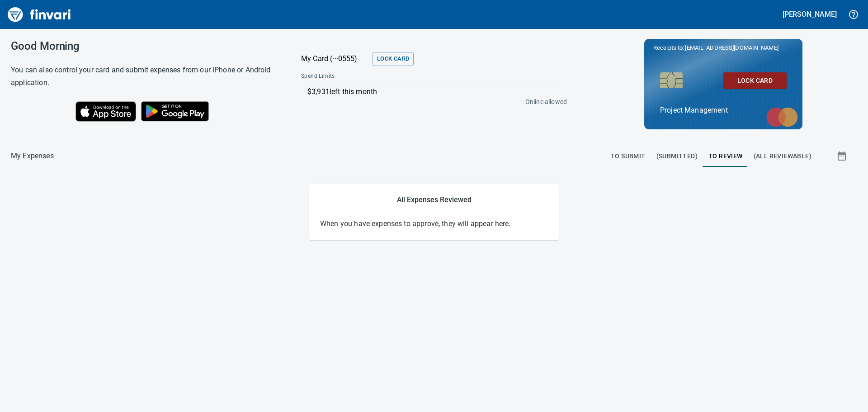  What do you see at coordinates (783, 156) in the screenshot?
I see `span: (All Reviewable)` at bounding box center [783, 156].